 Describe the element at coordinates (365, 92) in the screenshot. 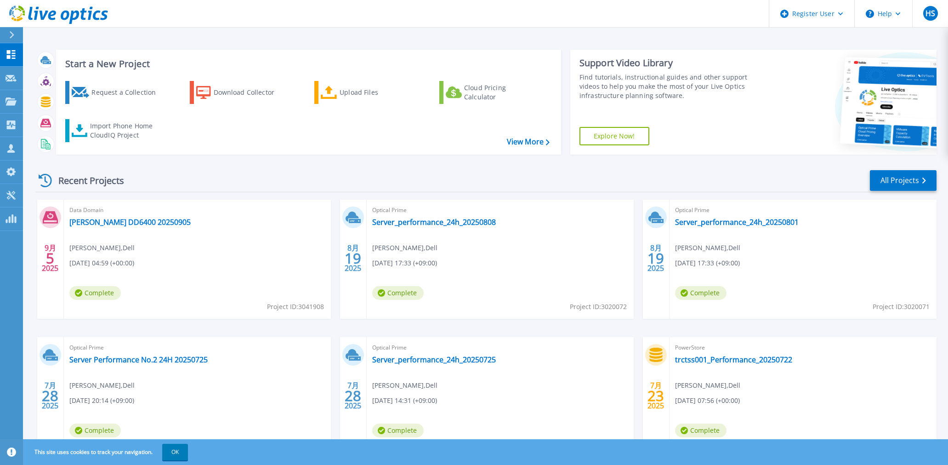

I see `a: Upload Files` at that location.